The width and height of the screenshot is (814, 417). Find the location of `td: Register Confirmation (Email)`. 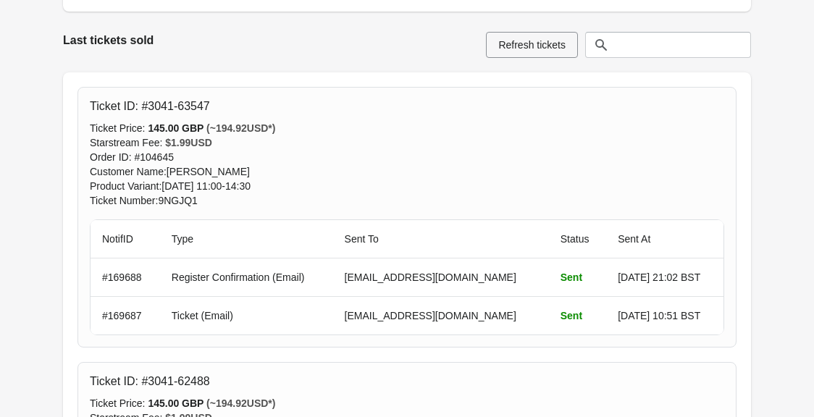

td: Register Confirmation (Email) is located at coordinates (246, 277).